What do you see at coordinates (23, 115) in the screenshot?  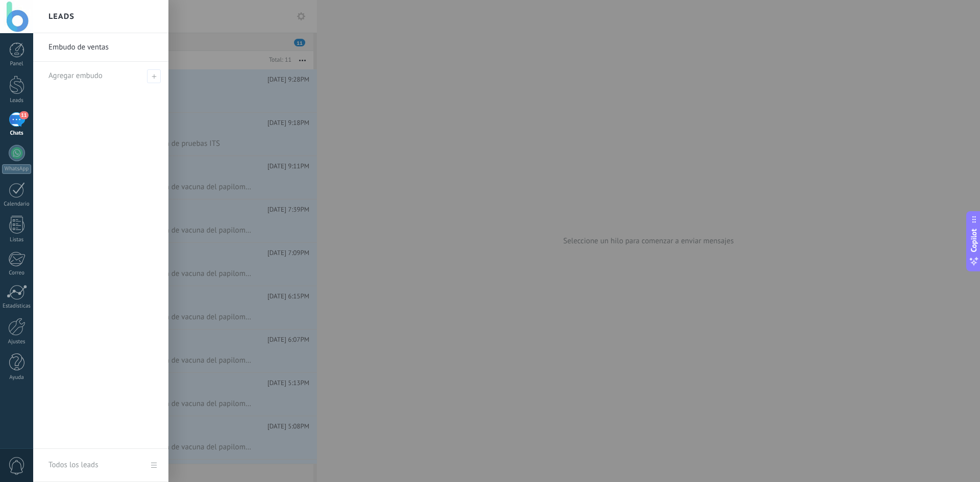 I see `span: 11` at bounding box center [23, 115].